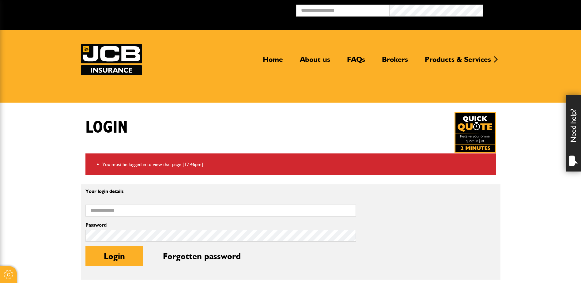 The height and width of the screenshot is (283, 581). I want to click on a: Home, so click(273, 62).